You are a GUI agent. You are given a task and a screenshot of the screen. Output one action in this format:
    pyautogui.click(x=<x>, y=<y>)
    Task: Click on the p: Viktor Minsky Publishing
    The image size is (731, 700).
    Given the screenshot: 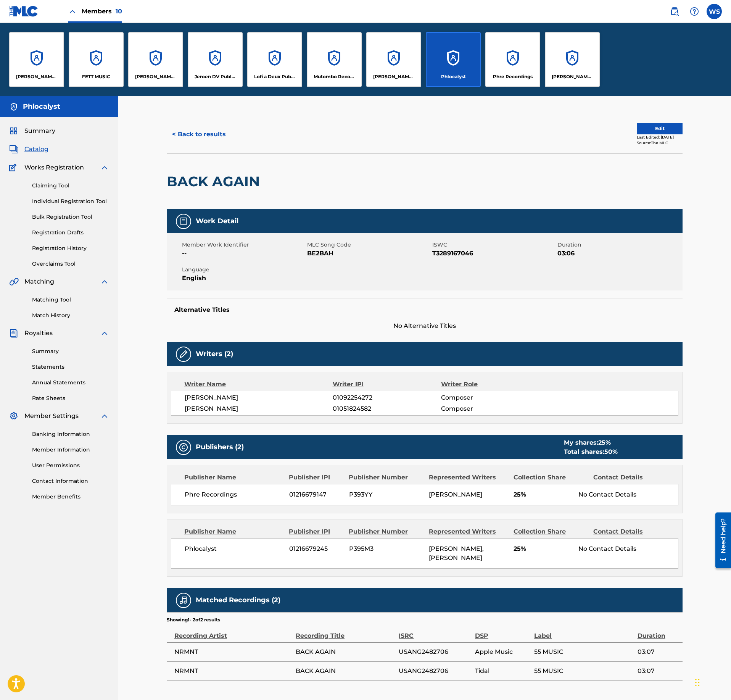 What is the action you would take?
    pyautogui.click(x=572, y=77)
    